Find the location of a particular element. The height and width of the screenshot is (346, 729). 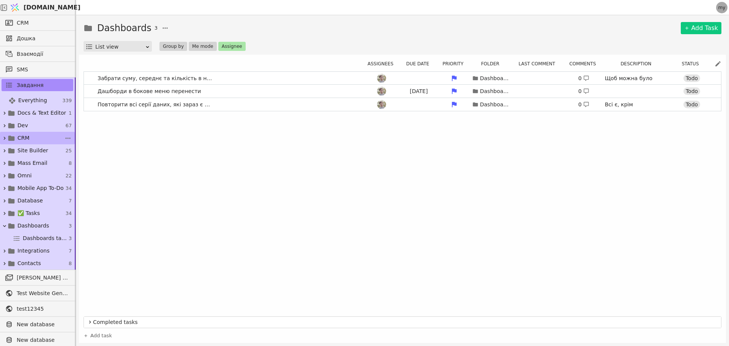

p: Всі є, крім is located at coordinates (637, 104).